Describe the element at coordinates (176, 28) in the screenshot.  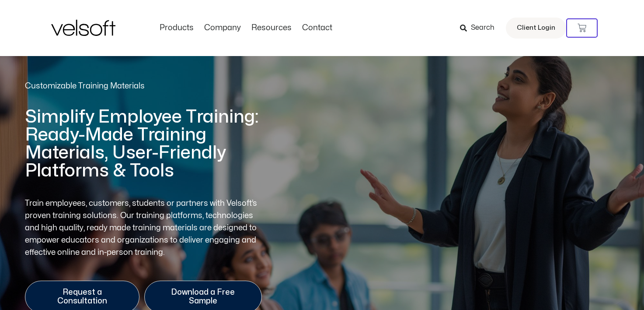
I see `a: ProductsMenu Toggle` at that location.